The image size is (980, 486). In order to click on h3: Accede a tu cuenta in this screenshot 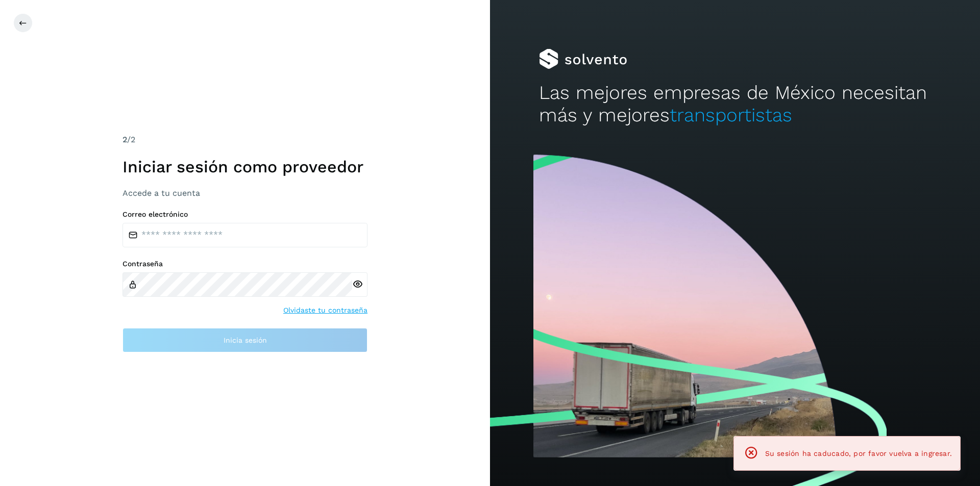, I will do `click(245, 193)`.